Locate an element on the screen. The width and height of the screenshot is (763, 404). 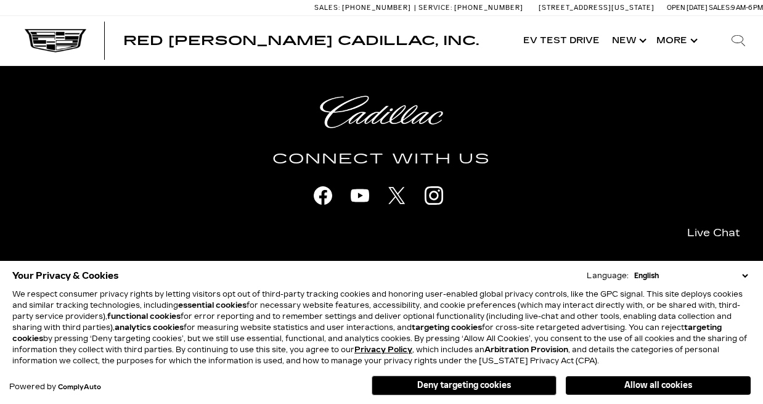
a: X is located at coordinates (397, 195).